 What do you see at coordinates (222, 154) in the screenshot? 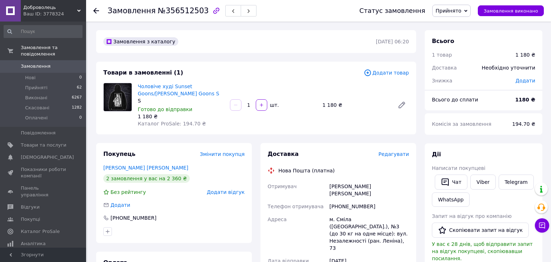
I see `span: Змінити покупця` at bounding box center [222, 154].